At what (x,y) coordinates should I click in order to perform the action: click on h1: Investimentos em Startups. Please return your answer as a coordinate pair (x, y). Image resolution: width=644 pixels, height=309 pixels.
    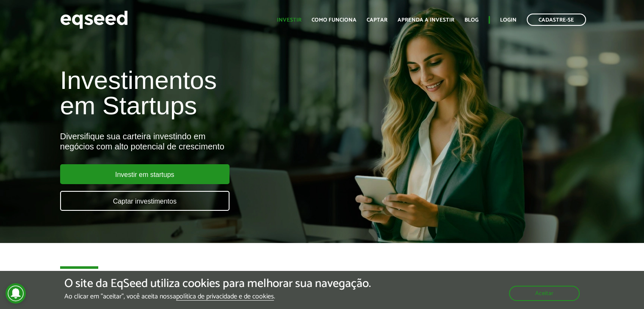
    Looking at the image, I should click on (215, 93).